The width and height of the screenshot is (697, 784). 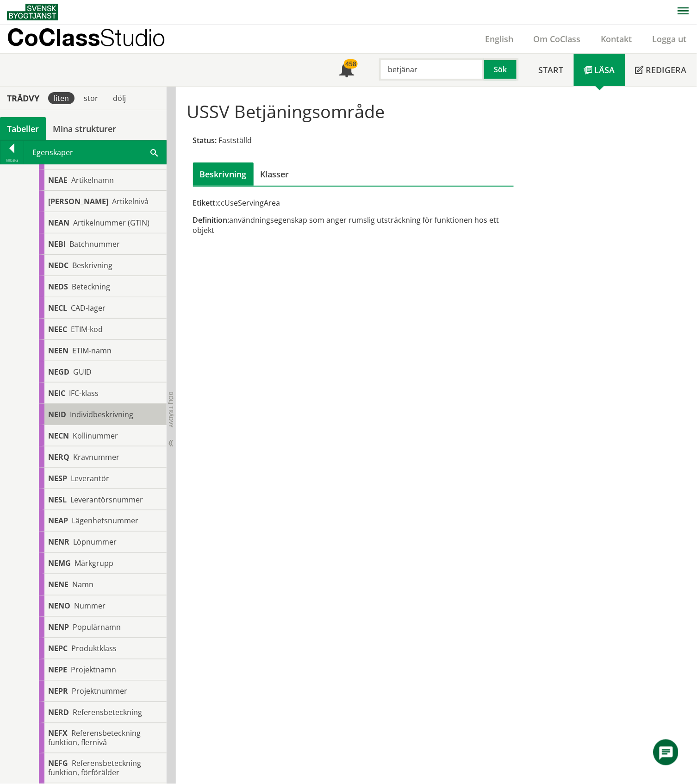 What do you see at coordinates (83, 371) in the screenshot?
I see `span: GUID` at bounding box center [83, 371].